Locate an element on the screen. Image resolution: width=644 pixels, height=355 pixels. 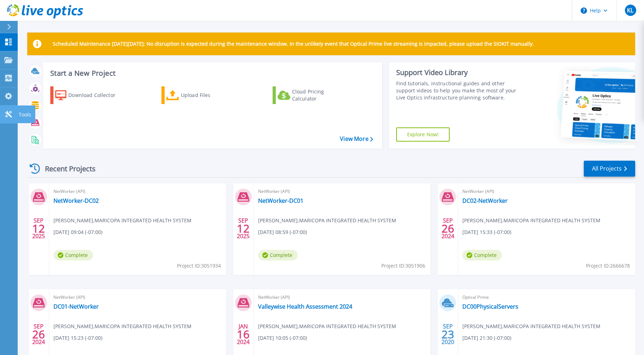
div: Recent Projects is located at coordinates (66, 168).